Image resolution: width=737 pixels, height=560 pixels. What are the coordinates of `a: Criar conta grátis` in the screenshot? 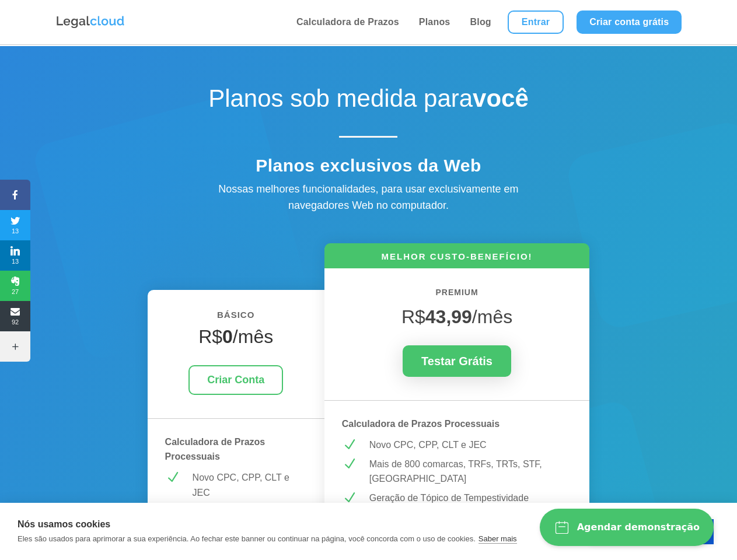 It's located at (629, 22).